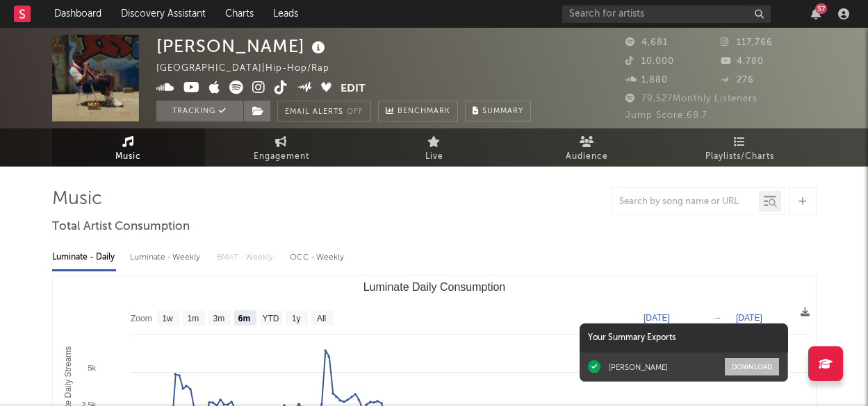 The height and width of the screenshot is (406, 868). What do you see at coordinates (742, 61) in the screenshot?
I see `span: 4,780` at bounding box center [742, 61].